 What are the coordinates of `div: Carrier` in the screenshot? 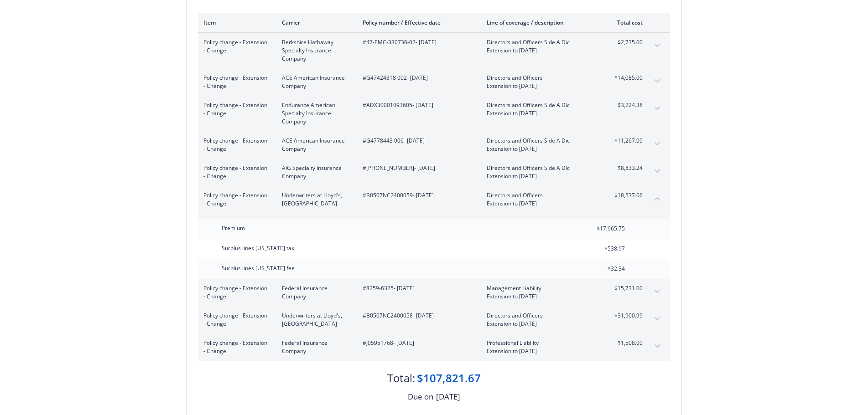 It's located at (315, 22).